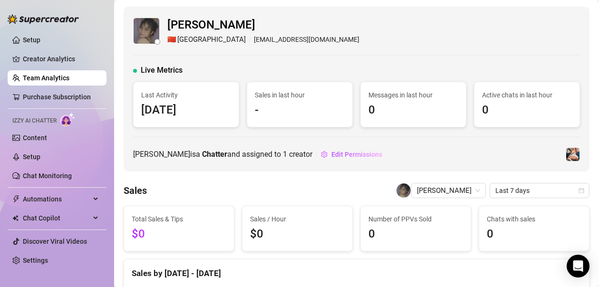  I want to click on img: AI Chatter, so click(68, 119).